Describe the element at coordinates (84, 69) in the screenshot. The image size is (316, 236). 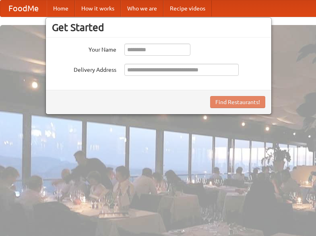
I see `label: Delivery Address` at that location.